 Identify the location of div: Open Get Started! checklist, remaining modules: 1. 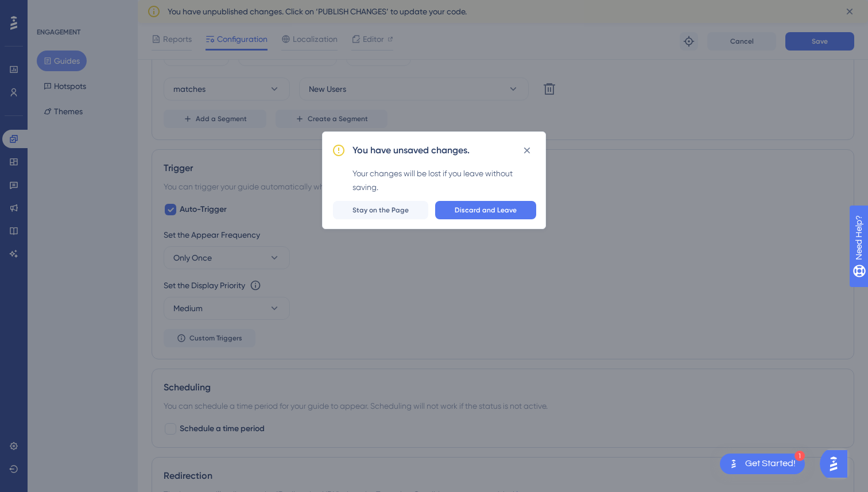
(762, 463).